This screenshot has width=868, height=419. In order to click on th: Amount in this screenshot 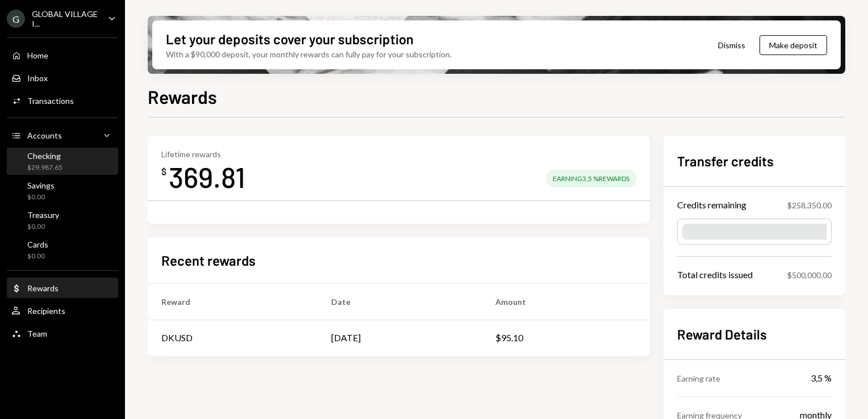, I will do `click(566, 301)`.